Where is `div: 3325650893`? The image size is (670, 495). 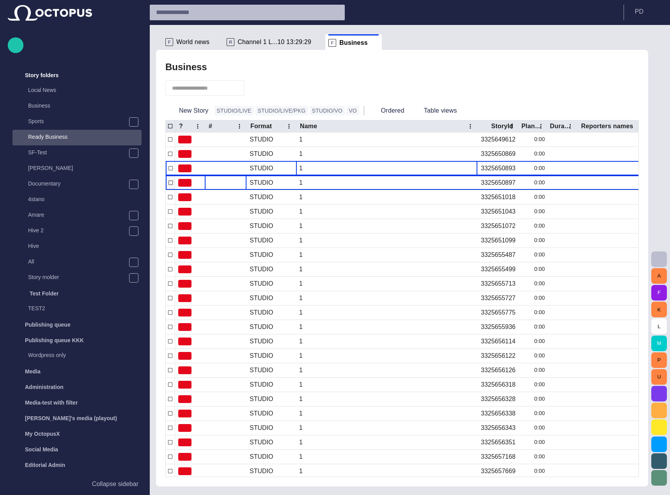
div: 3325650893 is located at coordinates (498, 168).